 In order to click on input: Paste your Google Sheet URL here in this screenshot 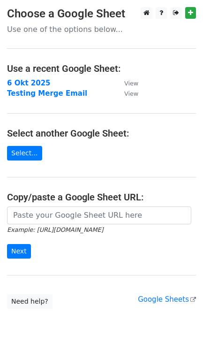, I will do `click(99, 215)`.